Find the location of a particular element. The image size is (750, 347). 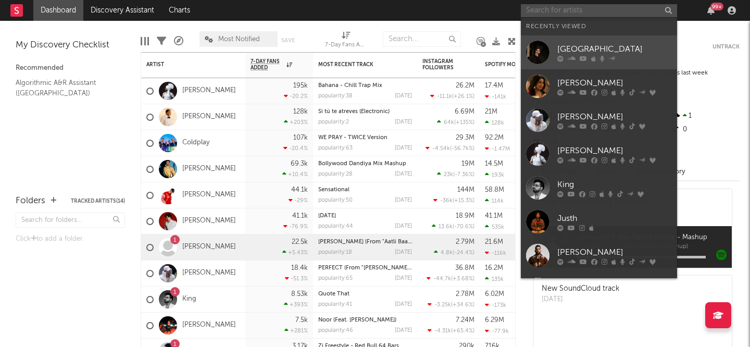

span: -3.25k is located at coordinates (442, 305).